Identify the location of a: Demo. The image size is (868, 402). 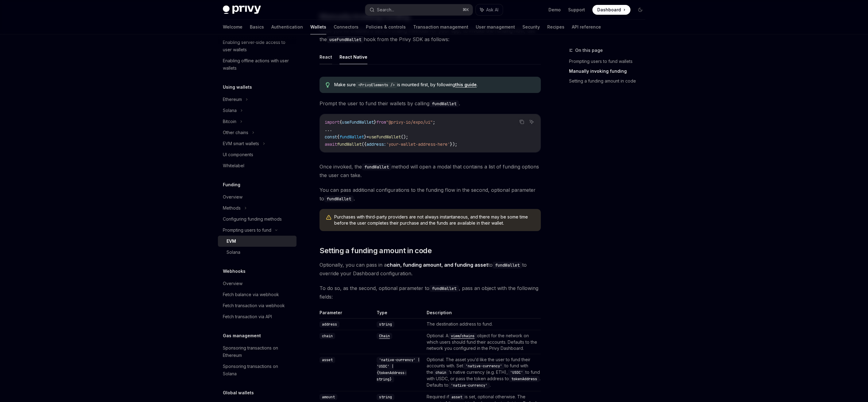
(555, 10).